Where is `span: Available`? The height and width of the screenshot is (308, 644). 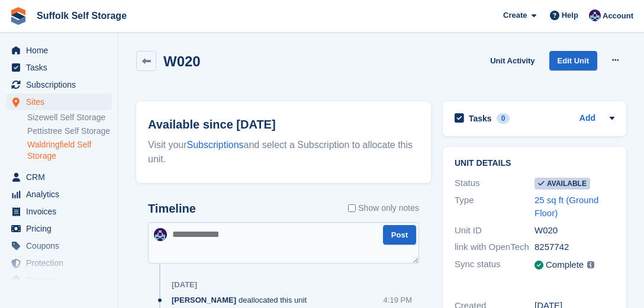 span: Available is located at coordinates (563, 183).